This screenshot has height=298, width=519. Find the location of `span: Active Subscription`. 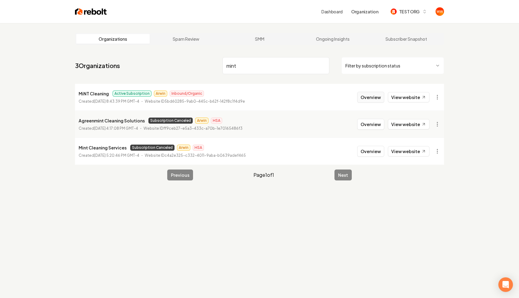

span: Active Subscription is located at coordinates (132, 93).